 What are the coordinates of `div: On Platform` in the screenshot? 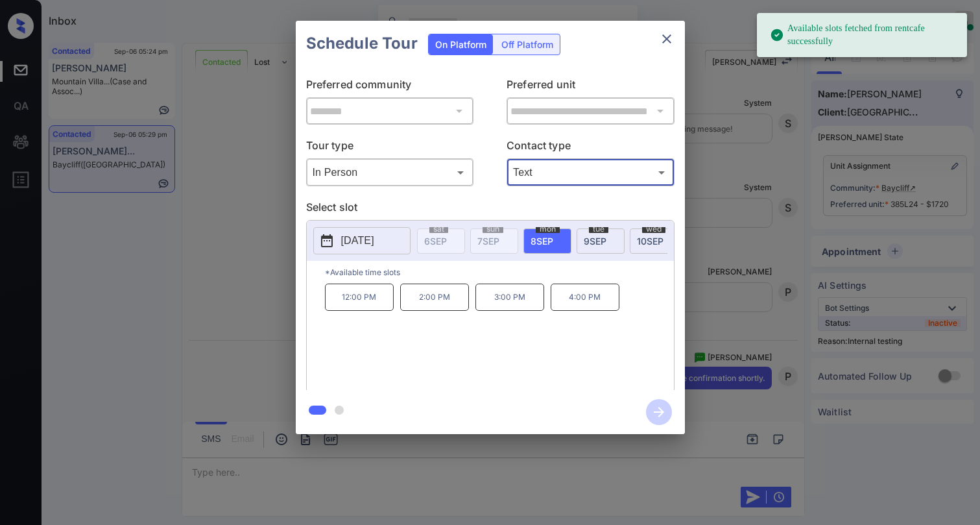 It's located at (461, 44).